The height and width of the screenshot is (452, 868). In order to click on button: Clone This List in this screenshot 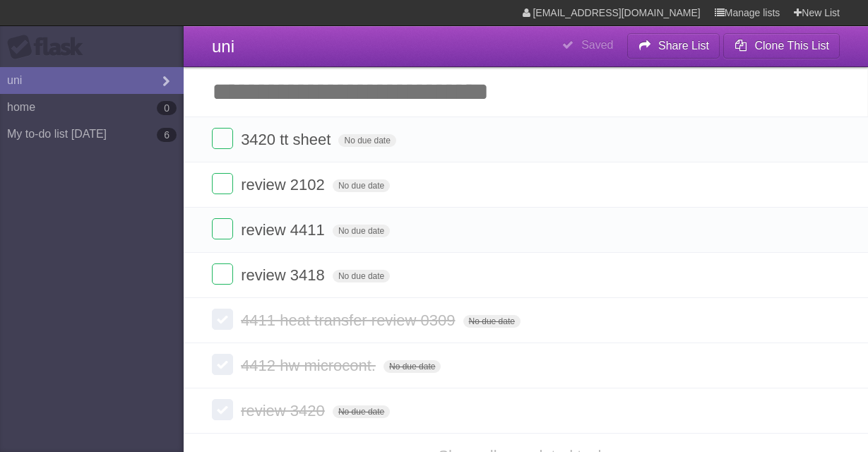, I will do `click(781, 46)`.